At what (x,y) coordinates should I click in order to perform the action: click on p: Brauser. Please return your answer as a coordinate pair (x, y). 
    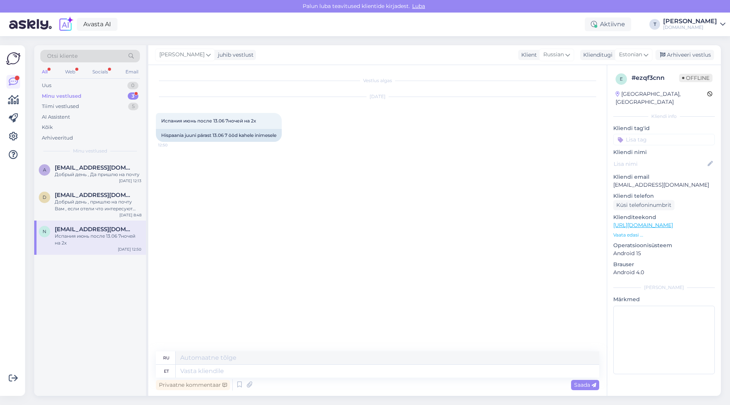
    Looking at the image, I should click on (664, 264).